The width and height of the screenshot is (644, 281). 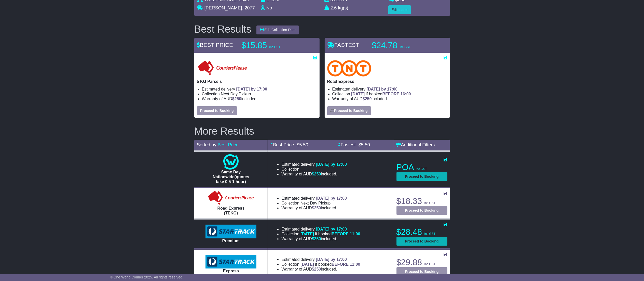 What do you see at coordinates (278, 30) in the screenshot?
I see `button: Edit Collection Date` at bounding box center [278, 30].